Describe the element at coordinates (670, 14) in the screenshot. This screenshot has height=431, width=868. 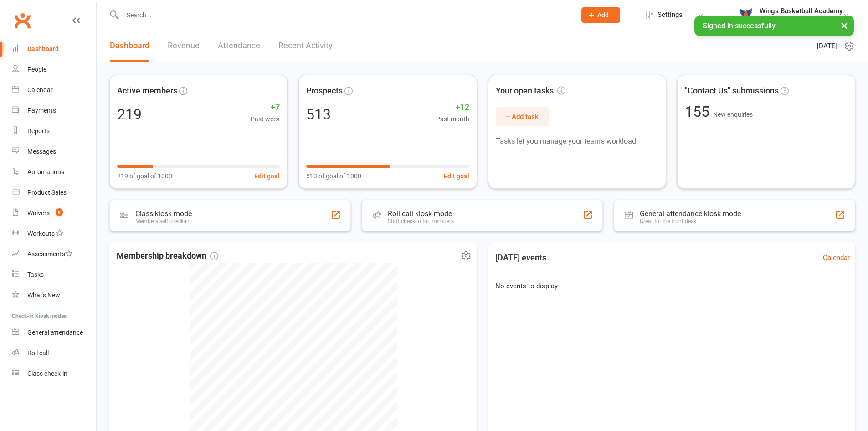
I see `span: Settings` at that location.